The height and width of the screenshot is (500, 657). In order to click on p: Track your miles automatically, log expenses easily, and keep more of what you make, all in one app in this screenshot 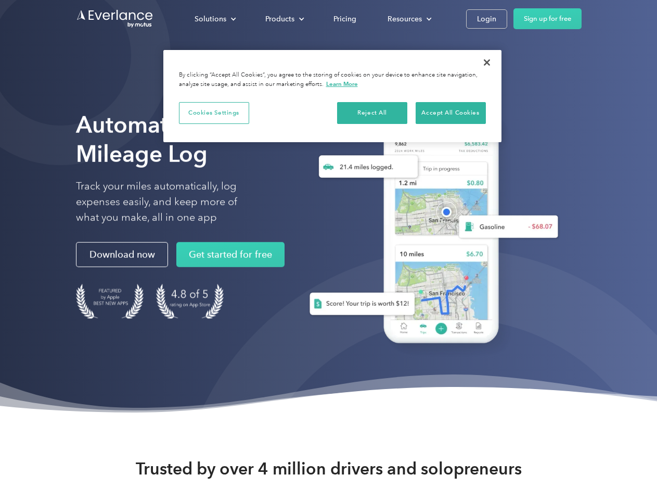, I will do `click(169, 202)`.